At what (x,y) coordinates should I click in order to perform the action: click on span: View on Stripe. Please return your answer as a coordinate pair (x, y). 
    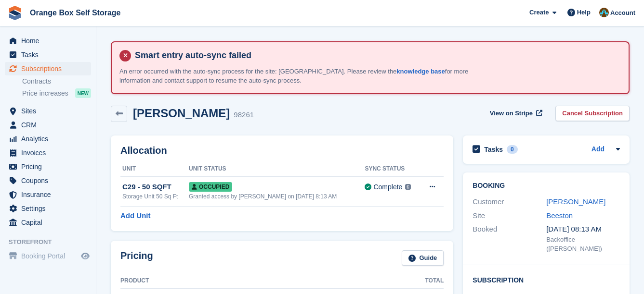
    Looking at the image, I should click on (511, 113).